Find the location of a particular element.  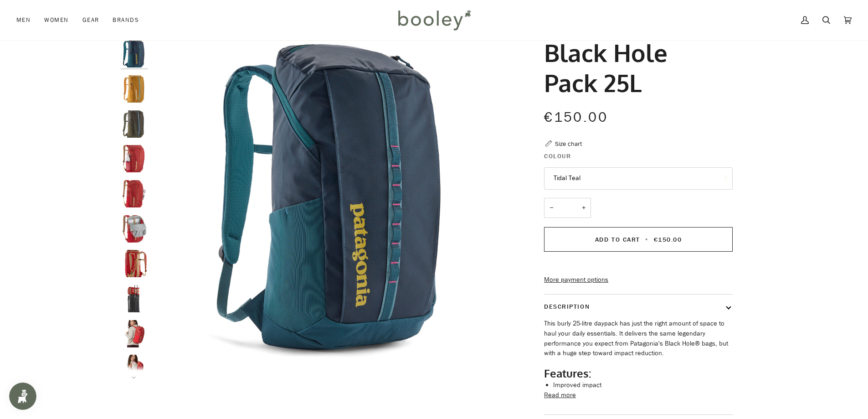

span: Gear is located at coordinates (91, 20).